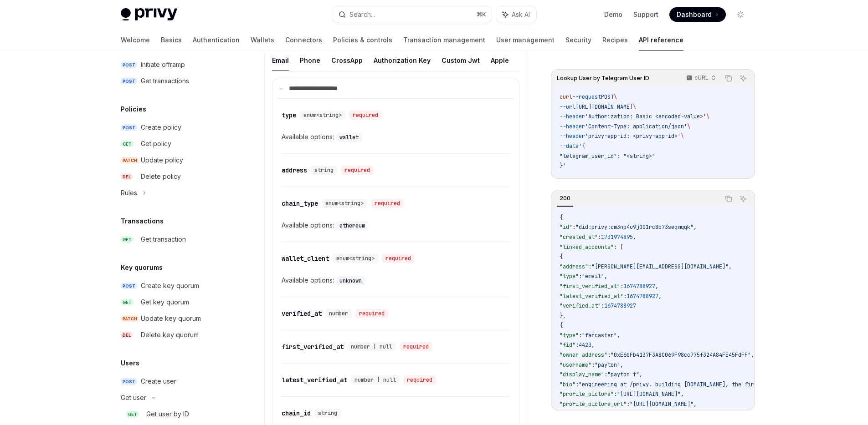 This screenshot has width=868, height=425. I want to click on a: Wallets, so click(262, 40).